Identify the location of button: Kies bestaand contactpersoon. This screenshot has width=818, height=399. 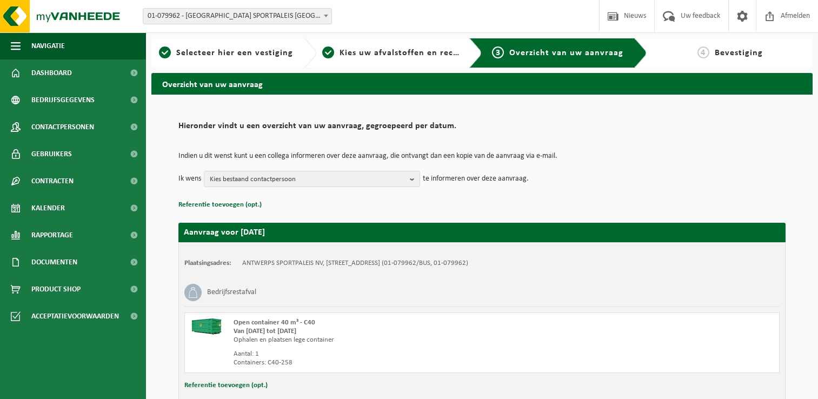
(312, 179).